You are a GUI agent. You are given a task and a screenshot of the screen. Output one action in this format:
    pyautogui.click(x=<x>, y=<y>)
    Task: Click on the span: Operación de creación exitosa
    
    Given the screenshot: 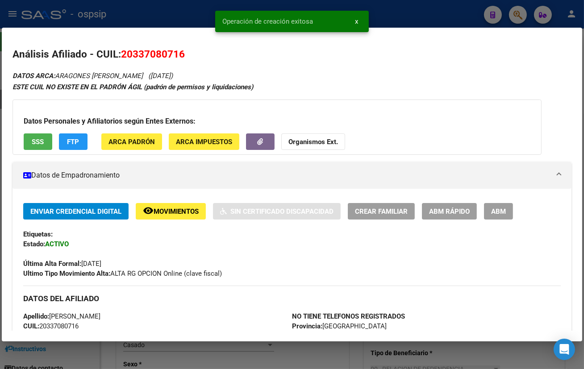 What is the action you would take?
    pyautogui.click(x=268, y=21)
    